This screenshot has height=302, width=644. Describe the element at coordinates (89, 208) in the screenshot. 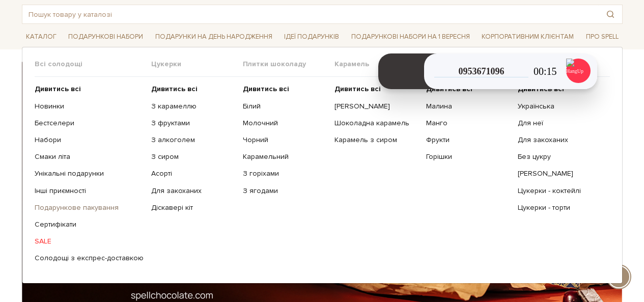

I see `a: Подарункове пакування` at that location.